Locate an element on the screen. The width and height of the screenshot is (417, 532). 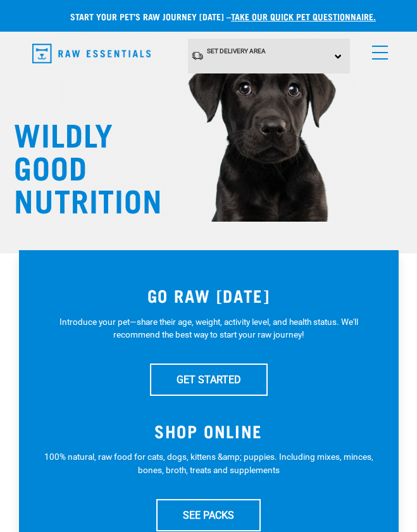
a: menu is located at coordinates (377, 49).